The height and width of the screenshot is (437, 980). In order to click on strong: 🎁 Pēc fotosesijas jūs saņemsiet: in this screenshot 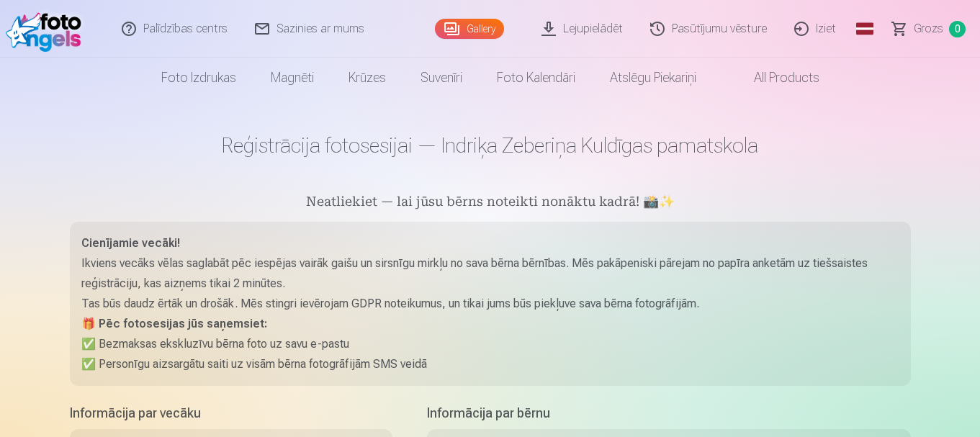, I will do `click(174, 323)`.